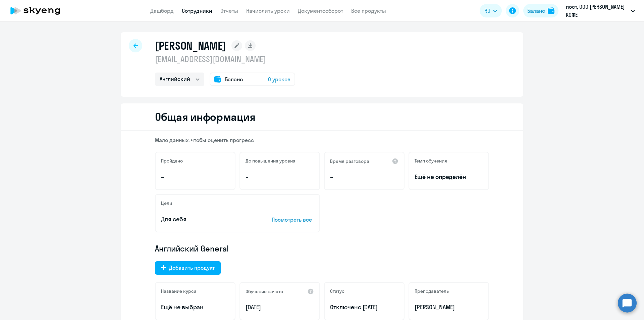 The height and width of the screenshot is (320, 644). Describe the element at coordinates (229, 11) in the screenshot. I see `a: Отчеты` at that location.